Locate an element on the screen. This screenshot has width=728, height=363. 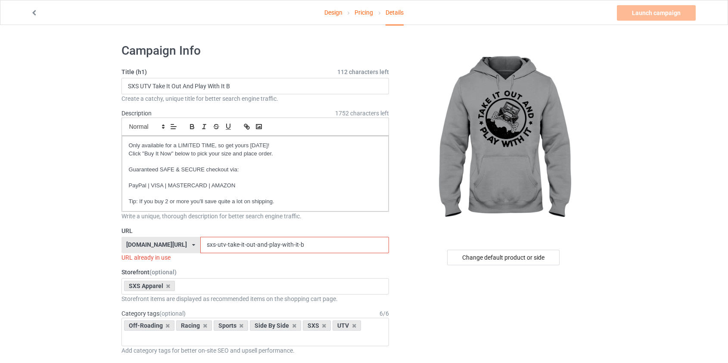
div: Storefront items are displayed as recommended items on the shopping cart page. is located at coordinates (256, 299).